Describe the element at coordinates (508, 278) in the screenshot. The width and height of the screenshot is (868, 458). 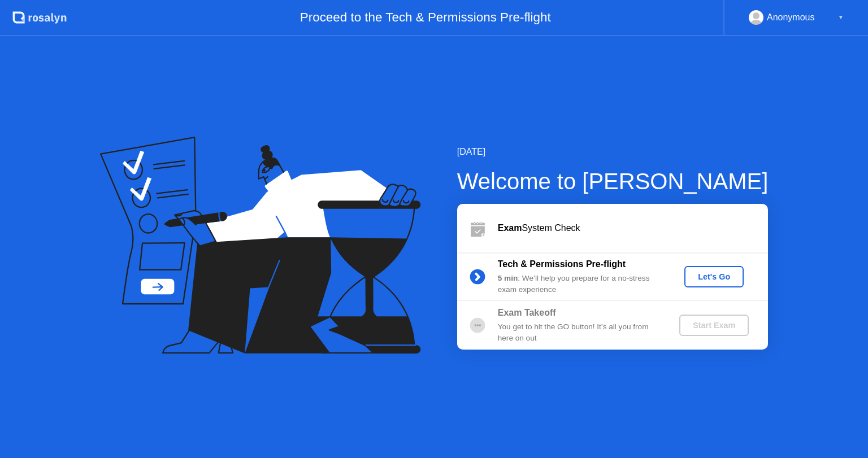
I see `b: 5 min` at that location.